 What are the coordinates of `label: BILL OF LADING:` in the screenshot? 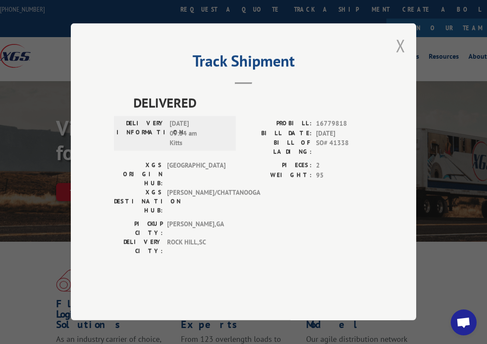 It's located at (277, 148).